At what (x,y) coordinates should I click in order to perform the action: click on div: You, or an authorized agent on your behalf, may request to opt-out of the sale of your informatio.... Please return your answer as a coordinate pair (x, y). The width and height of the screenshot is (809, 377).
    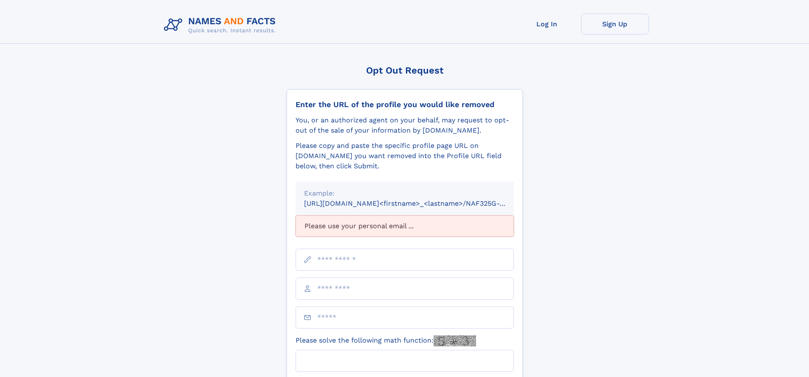
    Looking at the image, I should click on (405, 125).